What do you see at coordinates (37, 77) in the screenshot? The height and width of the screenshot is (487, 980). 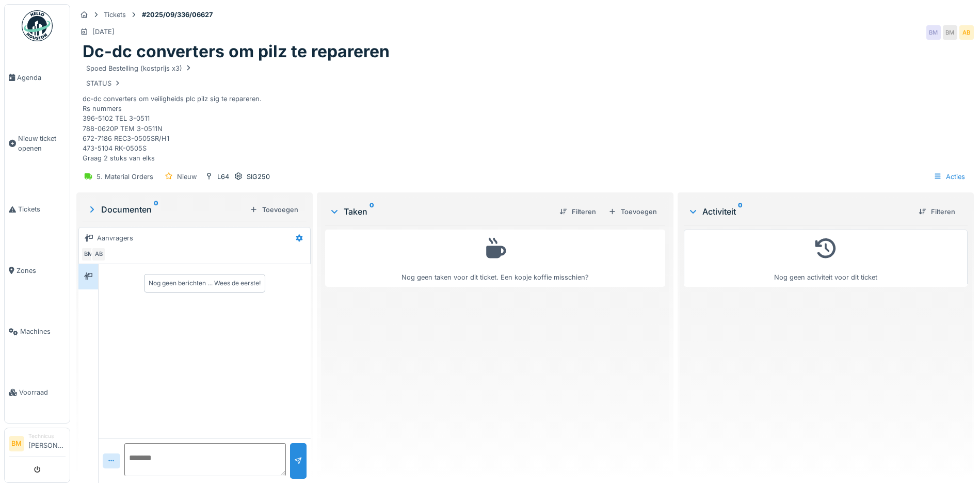 I see `a: Agenda` at bounding box center [37, 77].